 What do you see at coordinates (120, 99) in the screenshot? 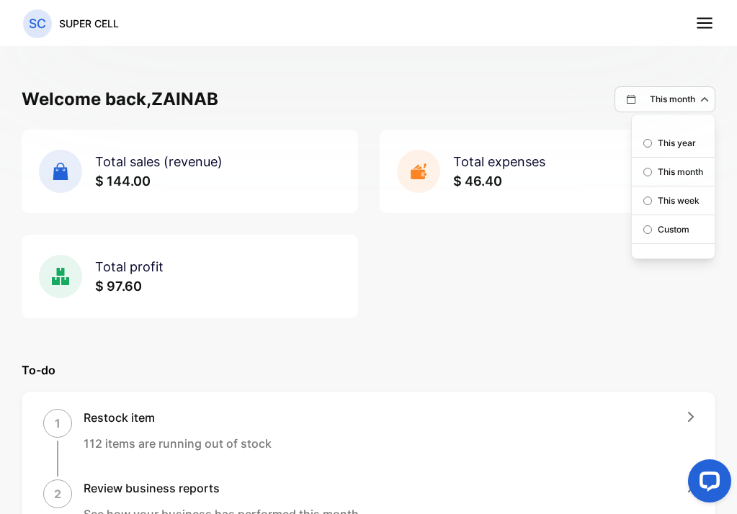
I see `h1: Welcome back, ZAINAB` at bounding box center [120, 99].